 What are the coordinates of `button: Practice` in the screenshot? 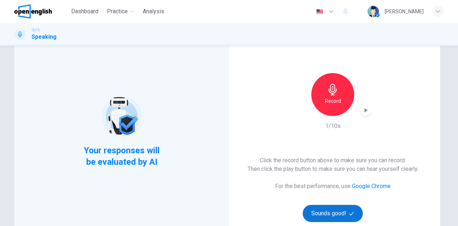 It's located at (121, 11).